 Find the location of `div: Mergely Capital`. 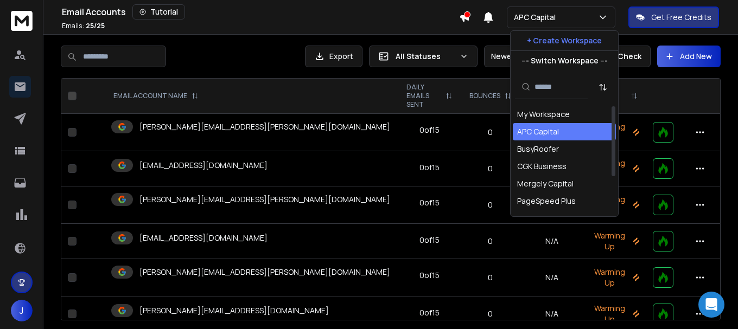

div: Mergely Capital is located at coordinates (546, 184).